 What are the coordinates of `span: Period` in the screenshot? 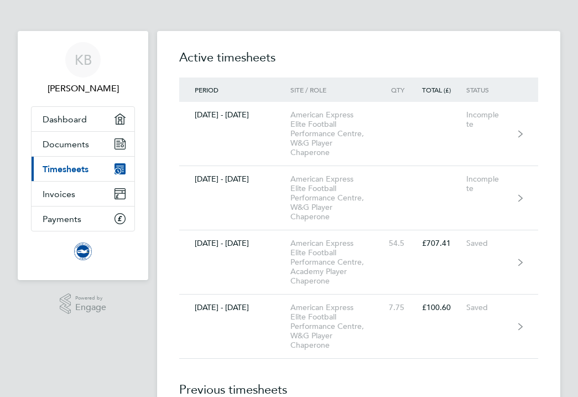 It's located at (206, 90).